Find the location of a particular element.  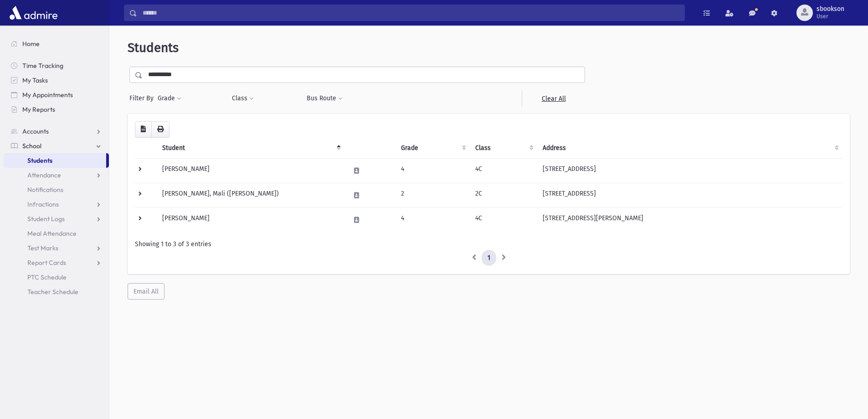

th: Address: activate to sort column ascending is located at coordinates (690, 149).